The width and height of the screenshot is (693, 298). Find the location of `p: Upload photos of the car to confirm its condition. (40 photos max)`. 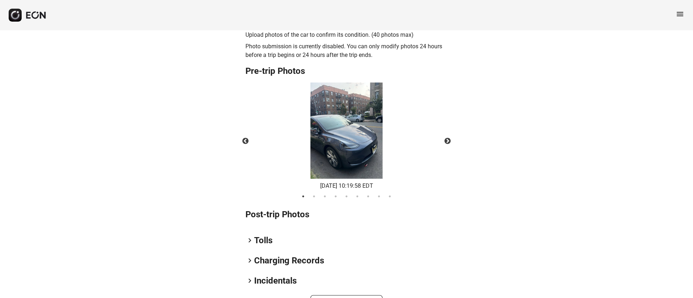

p: Upload photos of the car to confirm its condition. (40 photos max) is located at coordinates (346, 35).